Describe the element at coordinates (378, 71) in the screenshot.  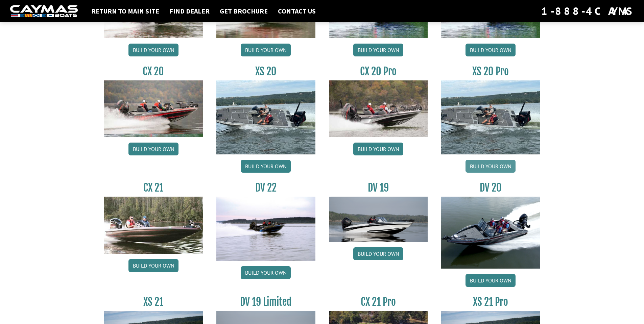
I see `h3: CX 20 Pro` at that location.